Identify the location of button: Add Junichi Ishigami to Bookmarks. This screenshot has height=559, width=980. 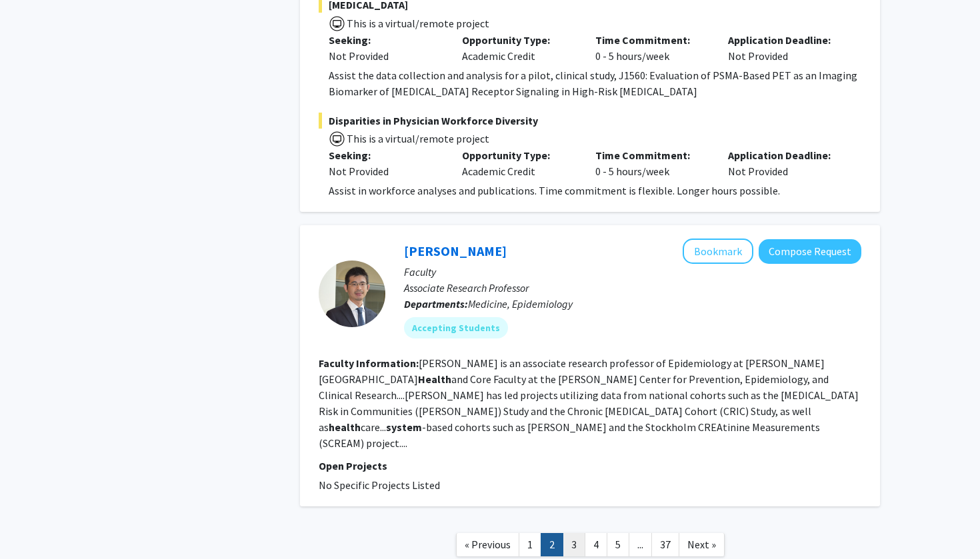
(718, 252).